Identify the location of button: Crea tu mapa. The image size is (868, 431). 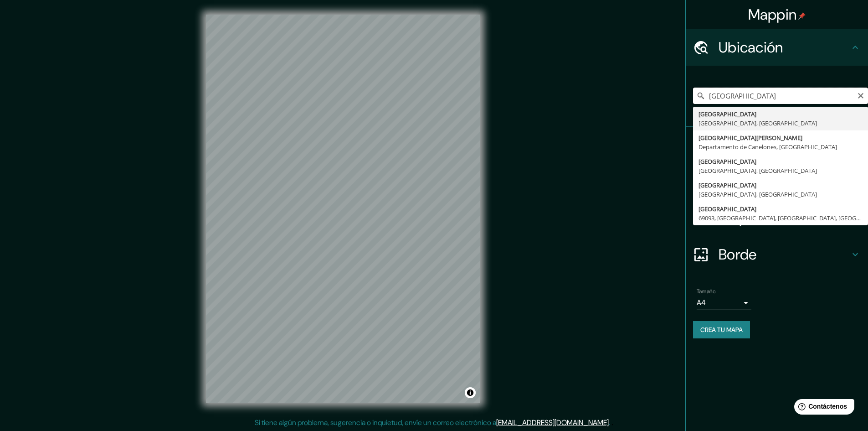
(721, 329).